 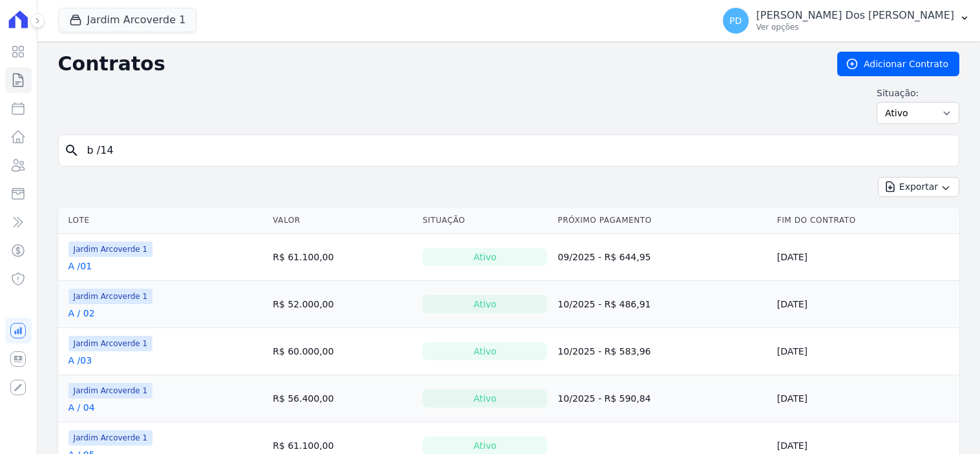 What do you see at coordinates (342, 257) in the screenshot?
I see `td: R$ 61.100,00` at bounding box center [342, 257].